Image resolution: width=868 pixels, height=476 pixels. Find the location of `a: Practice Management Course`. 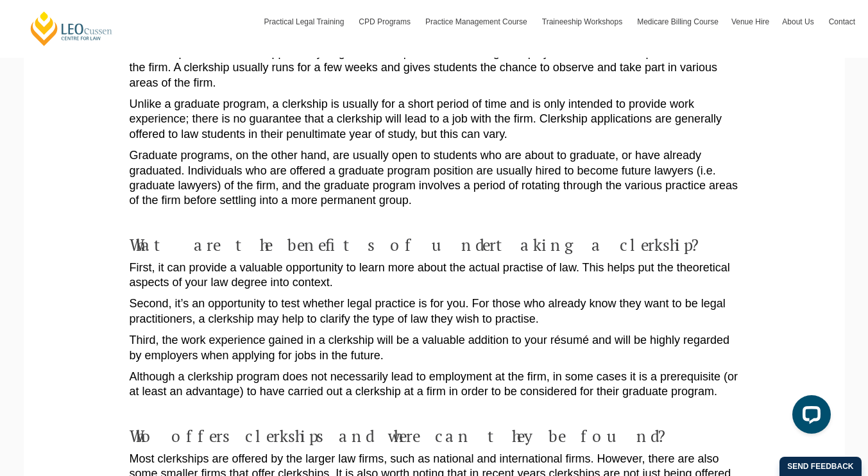

a: Practice Management Course is located at coordinates (477, 22).